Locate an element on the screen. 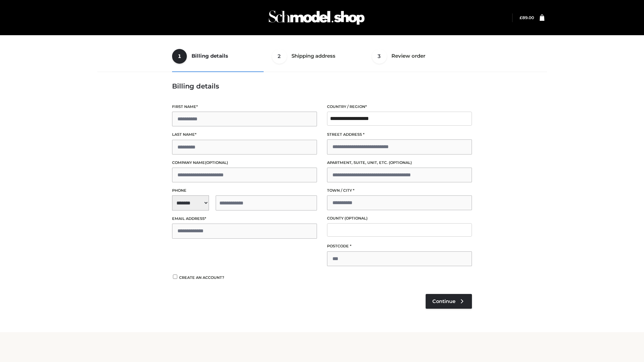 The width and height of the screenshot is (644, 362). label: Email address is located at coordinates (244, 218).